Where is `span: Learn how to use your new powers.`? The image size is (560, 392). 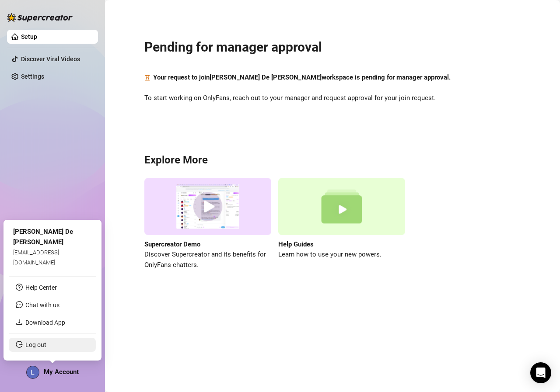 span: Learn how to use your new powers. is located at coordinates (342, 255).